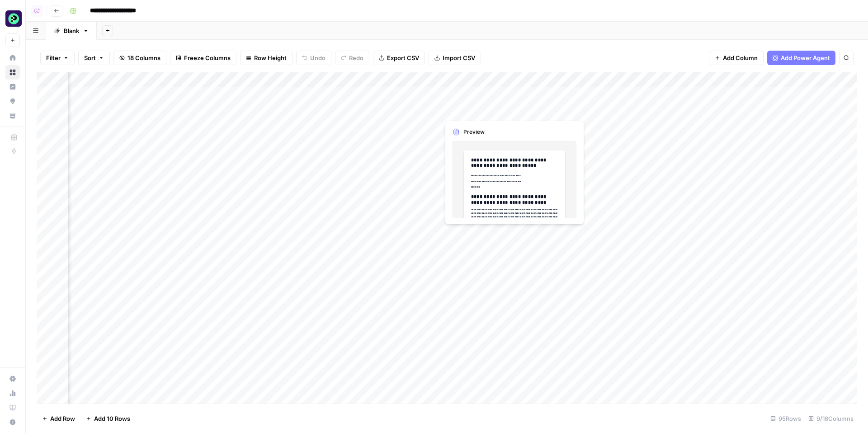  What do you see at coordinates (806, 58) in the screenshot?
I see `span: Add Power Agent` at bounding box center [806, 58].